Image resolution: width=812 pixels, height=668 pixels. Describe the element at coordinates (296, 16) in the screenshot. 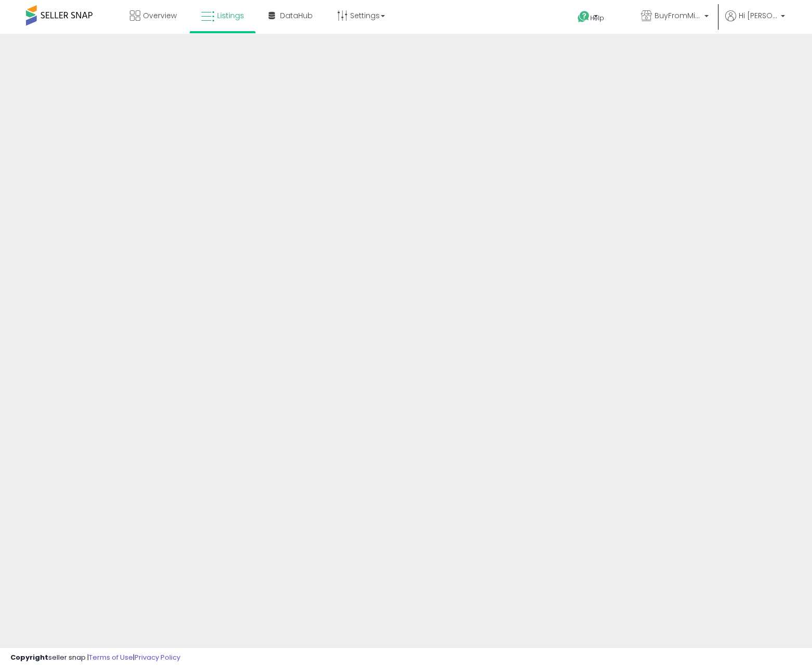

I see `span: DataHub` at that location.